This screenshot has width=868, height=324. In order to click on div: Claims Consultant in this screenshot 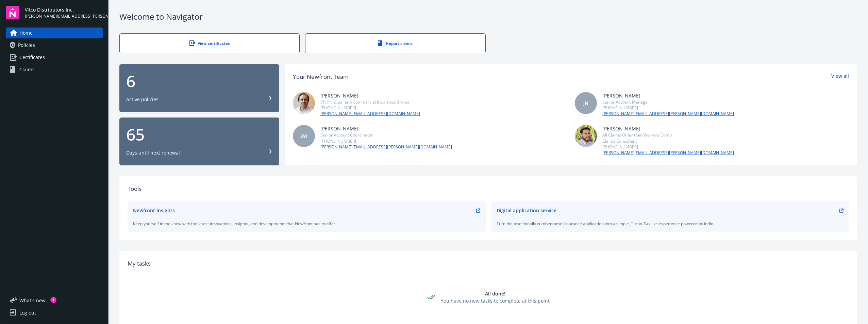, I will do `click(668, 141)`.